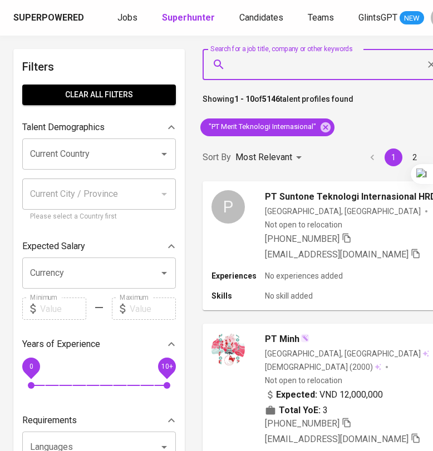  Describe the element at coordinates (238, 276) in the screenshot. I see `p: Experiences` at that location.